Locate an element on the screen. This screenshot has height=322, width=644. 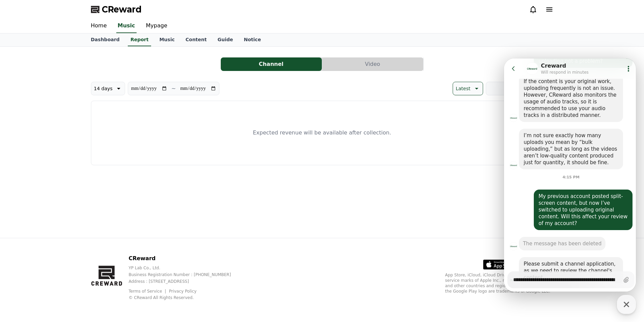
button: Video is located at coordinates (372, 64).